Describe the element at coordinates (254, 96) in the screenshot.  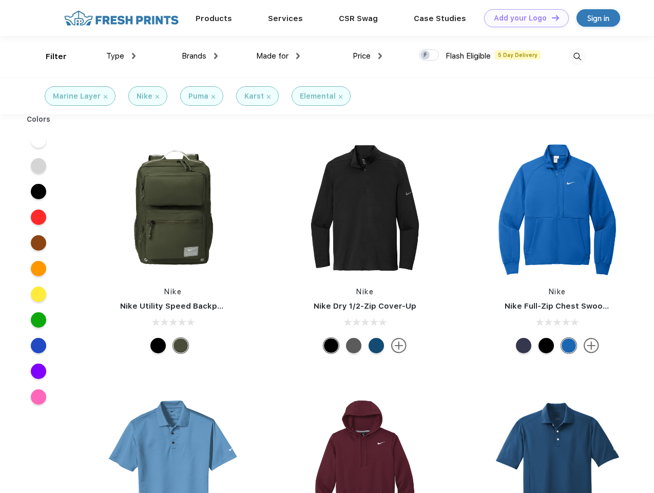
I see `div: Karst` at that location.